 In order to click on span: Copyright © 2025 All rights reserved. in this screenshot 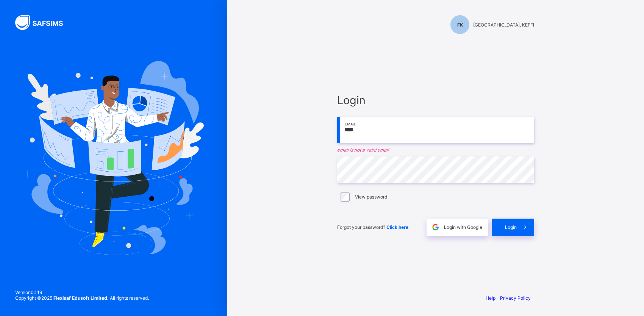, I will do `click(82, 298)`.